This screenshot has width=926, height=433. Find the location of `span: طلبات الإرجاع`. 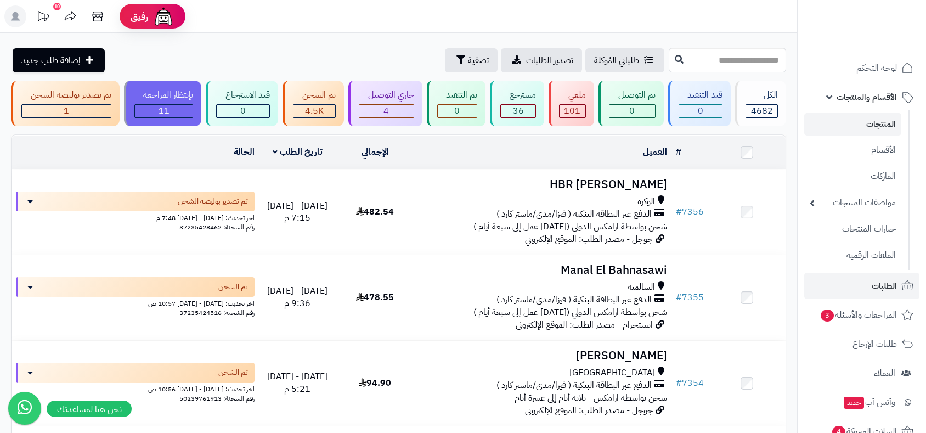

span: طلبات الإرجاع is located at coordinates (874, 344).